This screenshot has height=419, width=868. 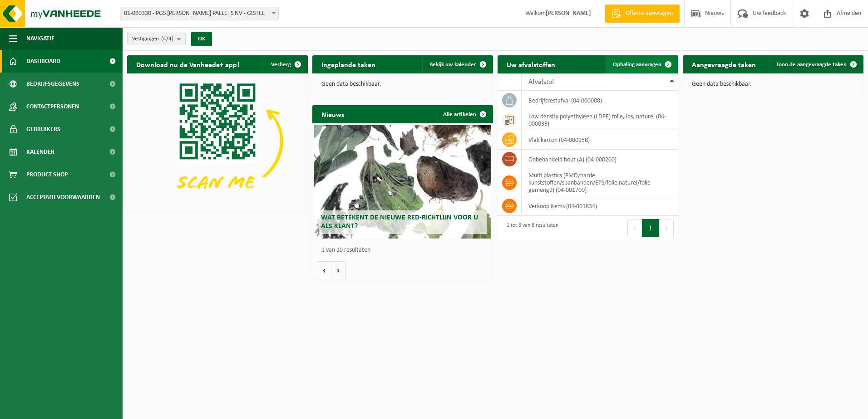 What do you see at coordinates (541, 82) in the screenshot?
I see `span: Afvalstof` at bounding box center [541, 82].